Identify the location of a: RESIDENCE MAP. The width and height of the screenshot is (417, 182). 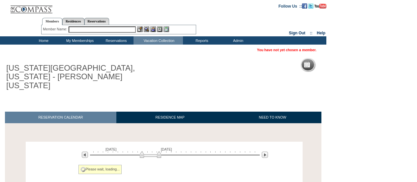
(170, 117).